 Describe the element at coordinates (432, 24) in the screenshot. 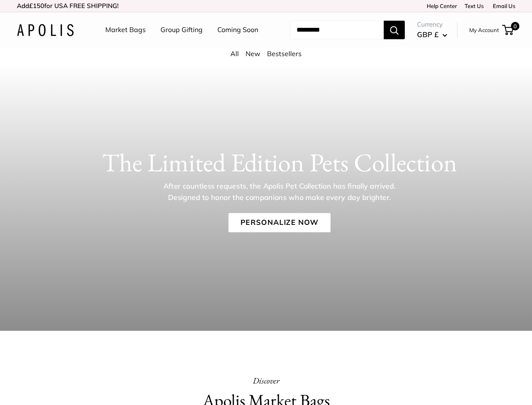

I see `span: Currency` at that location.